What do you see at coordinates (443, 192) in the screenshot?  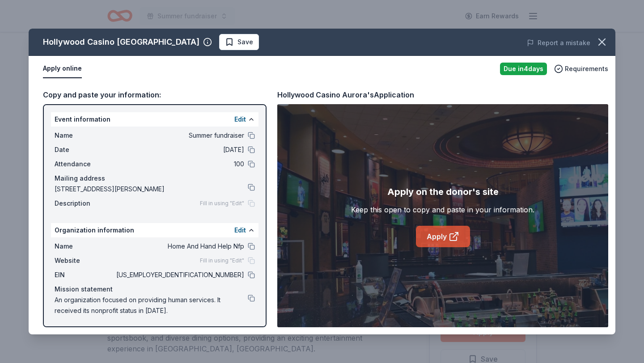 I see `div: Apply on the donor's site` at bounding box center [443, 192].